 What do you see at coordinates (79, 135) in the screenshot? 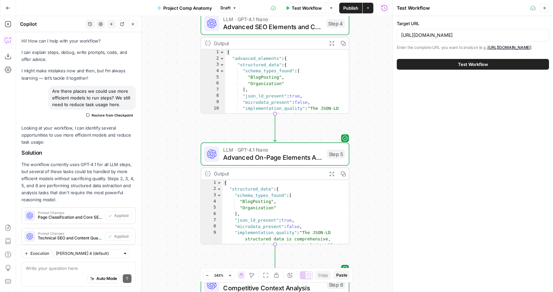
I see `p: Looking at your workflow, I can identify several opportunities to use more efficient models and r...` at bounding box center [79, 135].